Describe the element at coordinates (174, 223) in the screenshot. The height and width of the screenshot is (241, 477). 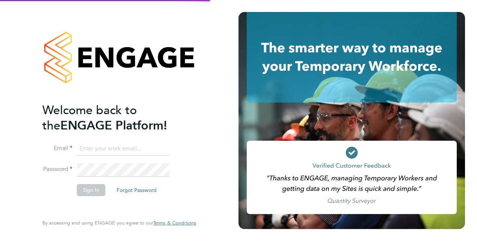
I see `a: Terms & Conditions` at that location.